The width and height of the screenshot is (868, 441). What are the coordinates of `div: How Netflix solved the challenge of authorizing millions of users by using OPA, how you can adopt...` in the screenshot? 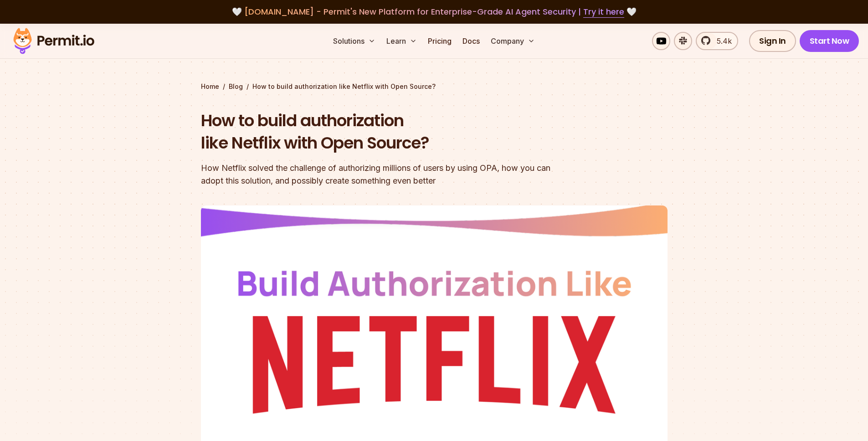 It's located at (376, 174).